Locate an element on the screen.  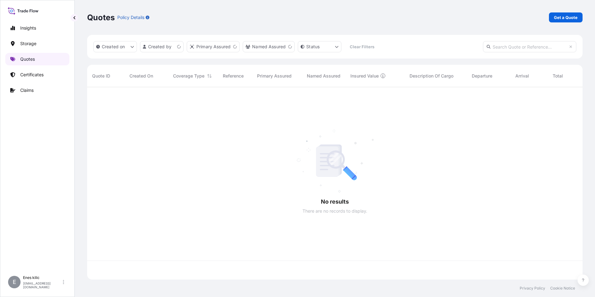
input: Search Quote or Reference... is located at coordinates (530, 47).